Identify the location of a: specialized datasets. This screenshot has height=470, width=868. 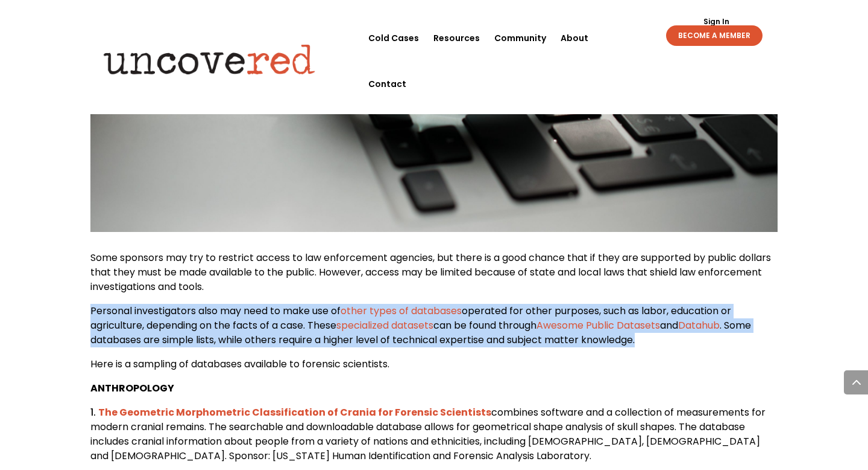
(385, 325).